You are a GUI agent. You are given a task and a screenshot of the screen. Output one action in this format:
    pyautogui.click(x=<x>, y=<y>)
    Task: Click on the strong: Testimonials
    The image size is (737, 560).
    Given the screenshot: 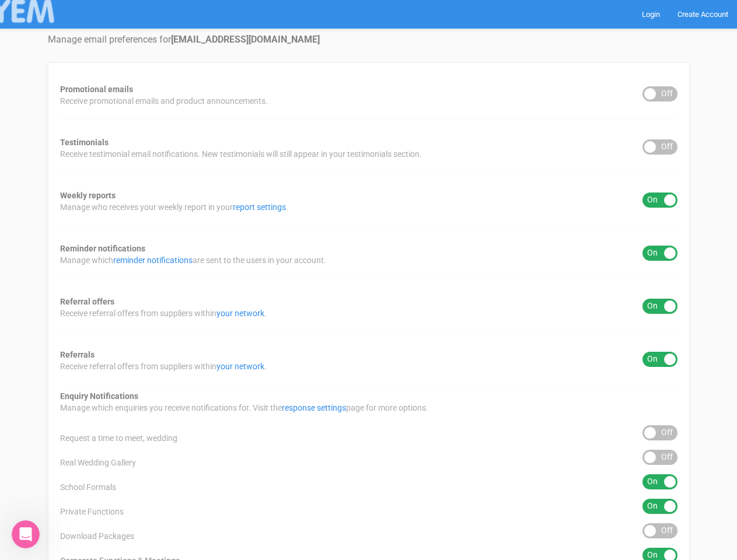 What is the action you would take?
    pyautogui.click(x=84, y=142)
    